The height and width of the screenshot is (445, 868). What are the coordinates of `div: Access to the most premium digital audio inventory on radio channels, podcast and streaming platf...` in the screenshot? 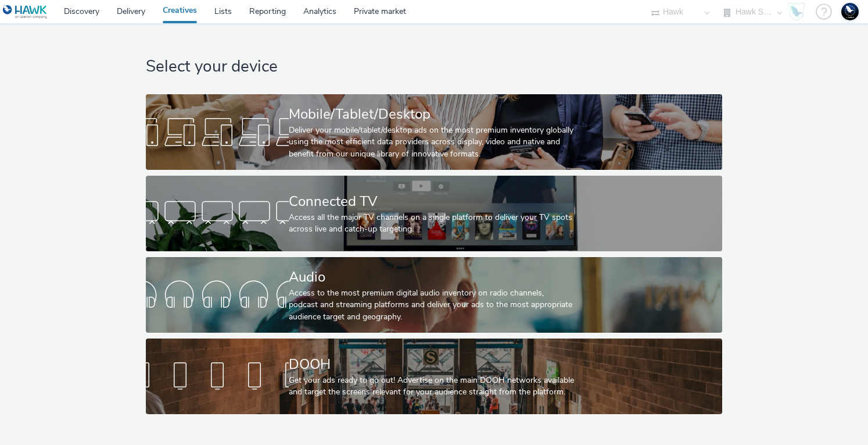 It's located at (432, 305).